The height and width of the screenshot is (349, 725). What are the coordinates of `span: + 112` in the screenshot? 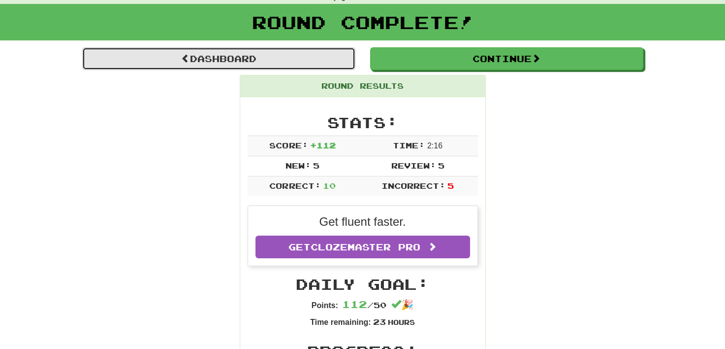 It's located at (323, 145).